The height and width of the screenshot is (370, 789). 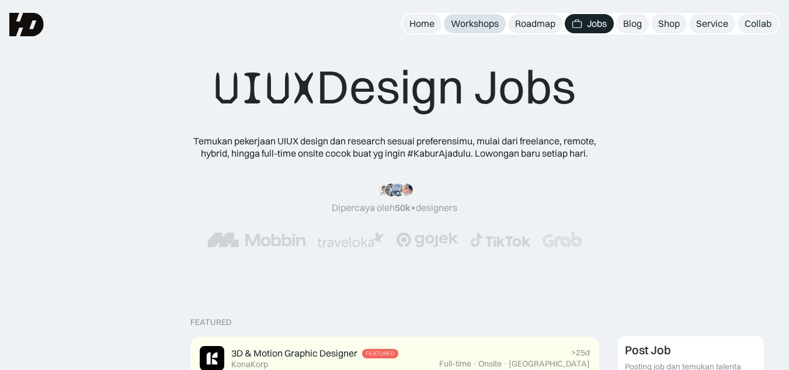 I want to click on div: Collab, so click(x=758, y=23).